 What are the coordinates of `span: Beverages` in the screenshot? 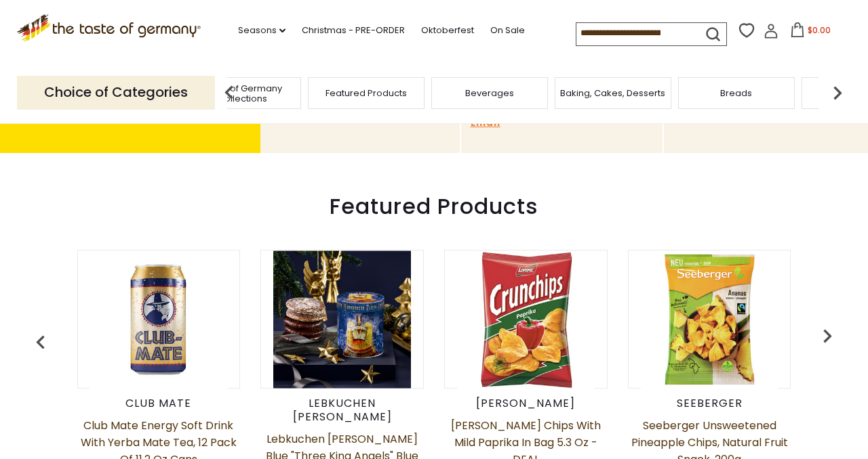 It's located at (490, 93).